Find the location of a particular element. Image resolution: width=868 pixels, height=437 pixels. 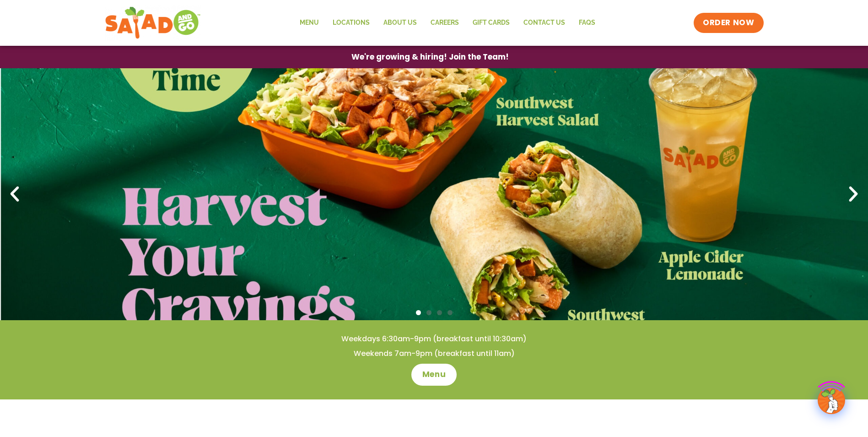

a: Locations is located at coordinates (351, 23).